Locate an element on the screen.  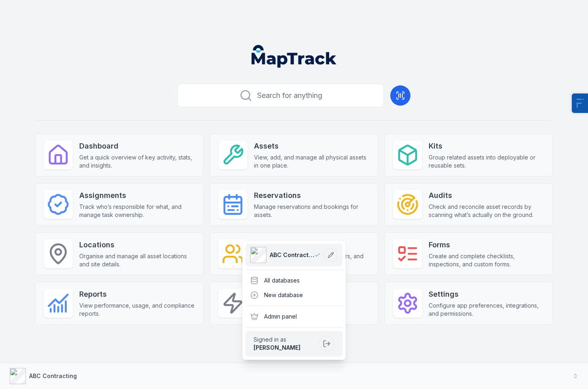
div: All databases is located at coordinates (294, 280).